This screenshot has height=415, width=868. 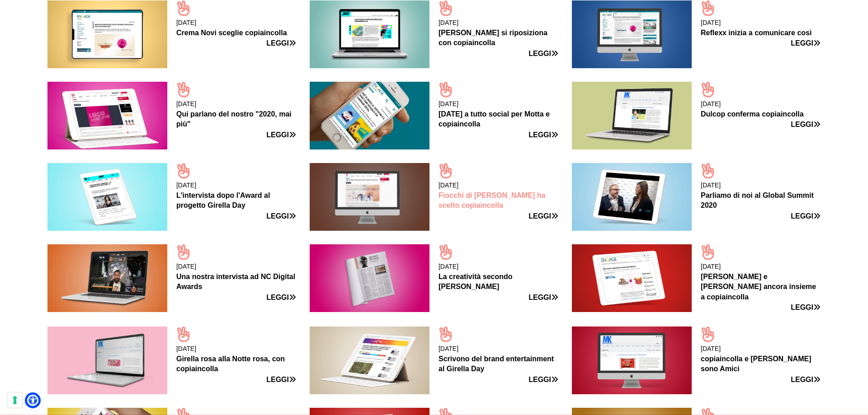 I want to click on a: L'intervista dopo l'Award al progetto Girella Day, so click(x=223, y=200).